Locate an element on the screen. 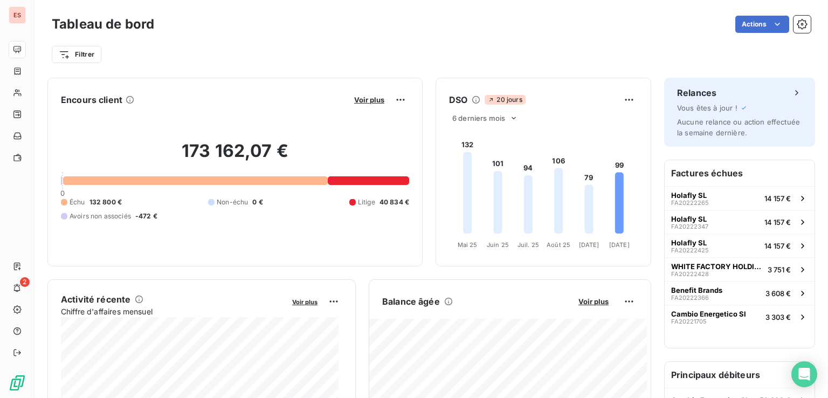 The image size is (828, 398). h6: Activité récente is located at coordinates (95, 299).